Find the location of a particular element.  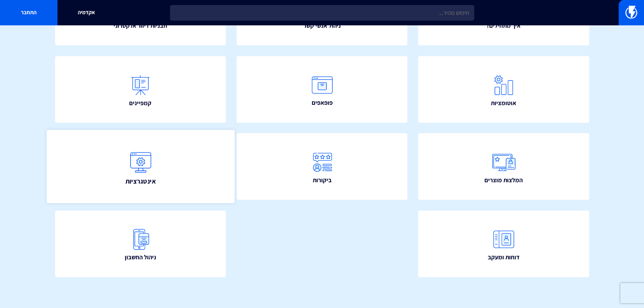

input: חיפוש מהיר... is located at coordinates (322, 13).